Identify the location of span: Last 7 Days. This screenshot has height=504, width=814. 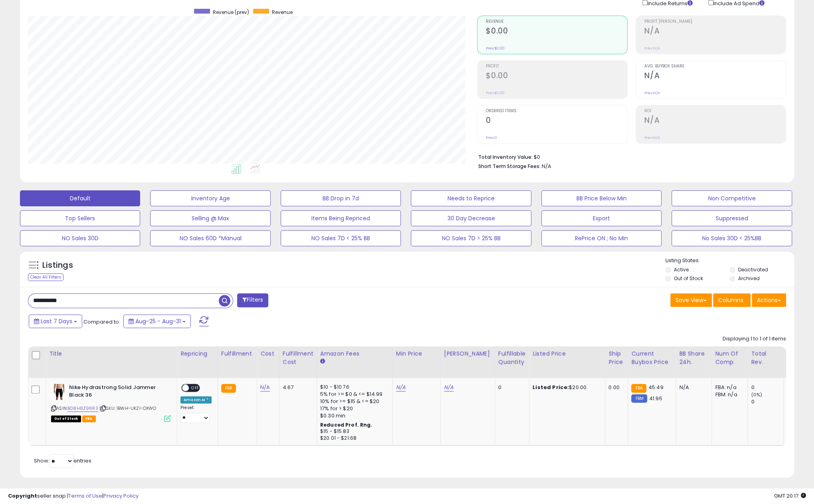
(56, 321).